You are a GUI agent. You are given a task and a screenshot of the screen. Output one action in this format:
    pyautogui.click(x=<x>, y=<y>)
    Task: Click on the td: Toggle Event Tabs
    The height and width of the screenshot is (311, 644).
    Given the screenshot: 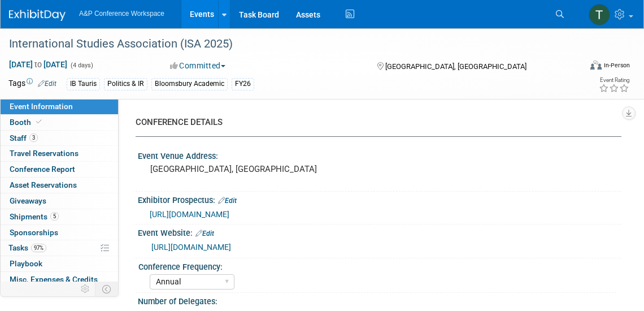 What is the action you would take?
    pyautogui.click(x=107, y=289)
    